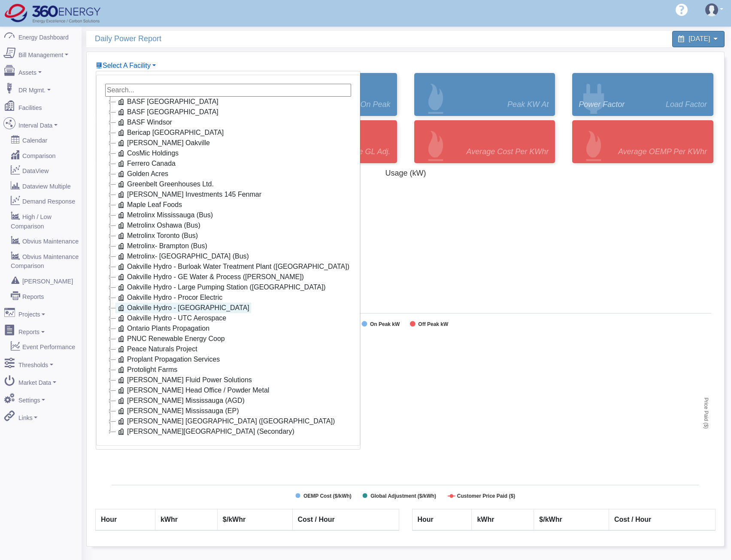 The height and width of the screenshot is (560, 731). I want to click on li: Metrolinx Mississauga (Bus), so click(228, 215).